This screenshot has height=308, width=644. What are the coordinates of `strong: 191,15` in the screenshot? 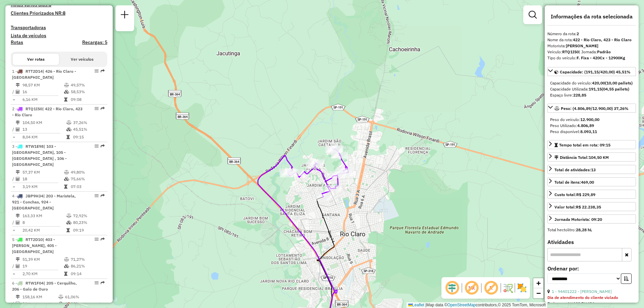 It's located at (595, 89).